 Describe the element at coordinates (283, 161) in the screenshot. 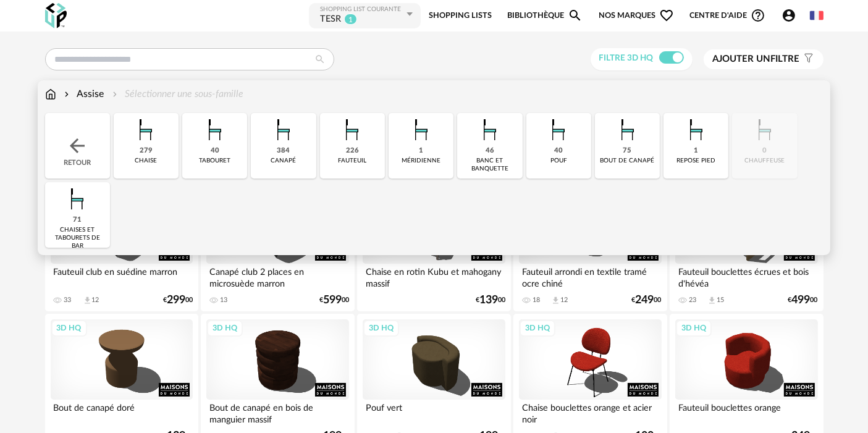

I see `div: canapé` at that location.